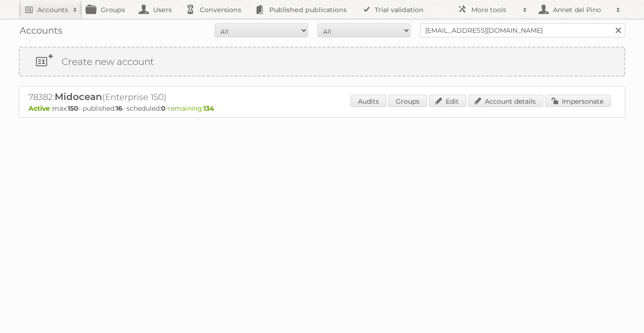  Describe the element at coordinates (407, 101) in the screenshot. I see `a: Groups` at that location.